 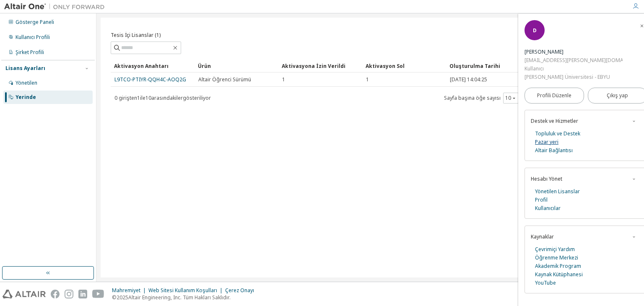 What do you see at coordinates (150, 79) in the screenshot?
I see `font: L9TCO-PTIYR-QQH4C-AOQ2G` at bounding box center [150, 79].